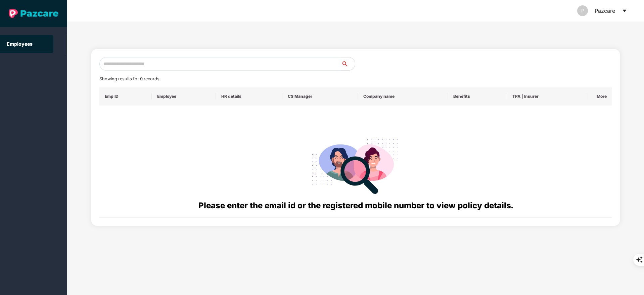 The height and width of the screenshot is (295, 644). Describe the element at coordinates (582, 11) in the screenshot. I see `span: P` at that location.